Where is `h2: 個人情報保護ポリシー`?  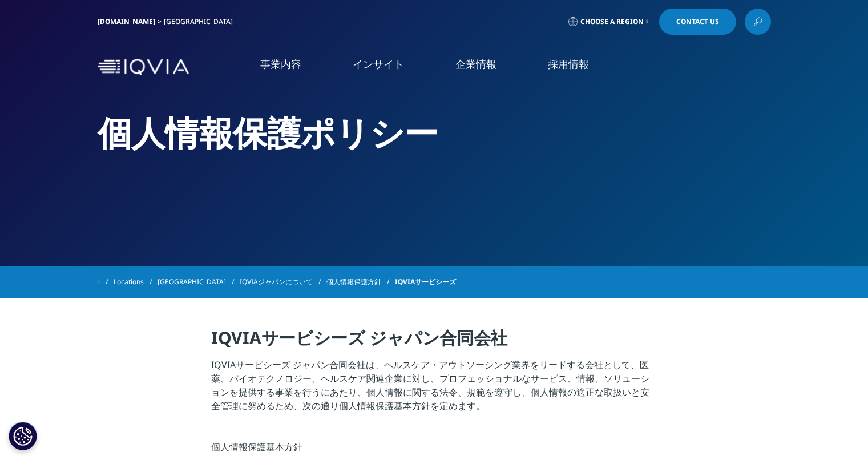 h2: 個人情報保護ポリシー is located at coordinates (434, 133).